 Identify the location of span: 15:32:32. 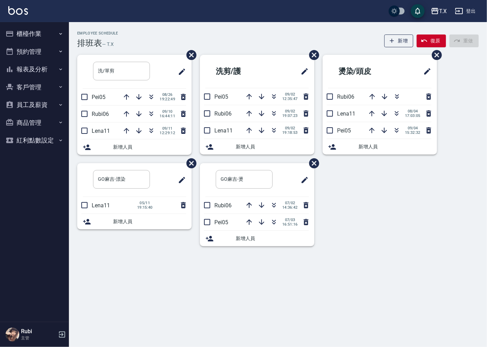
(413, 132).